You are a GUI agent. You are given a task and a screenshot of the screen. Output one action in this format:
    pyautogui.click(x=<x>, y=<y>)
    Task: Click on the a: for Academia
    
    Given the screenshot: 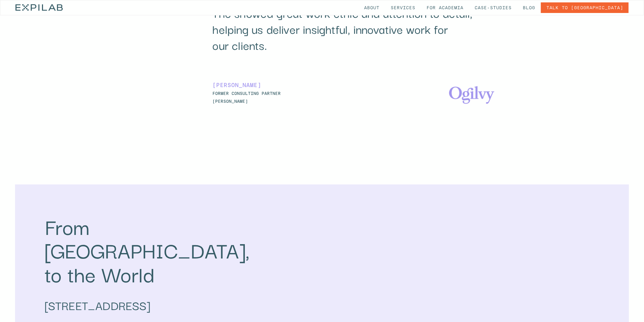 What is the action you would take?
    pyautogui.click(x=445, y=8)
    